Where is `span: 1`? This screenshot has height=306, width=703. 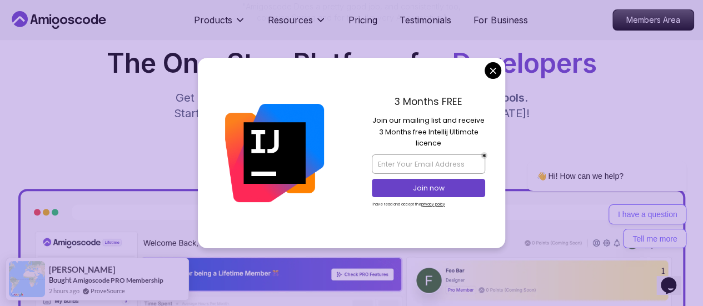 span: 1 is located at coordinates (7, 9).